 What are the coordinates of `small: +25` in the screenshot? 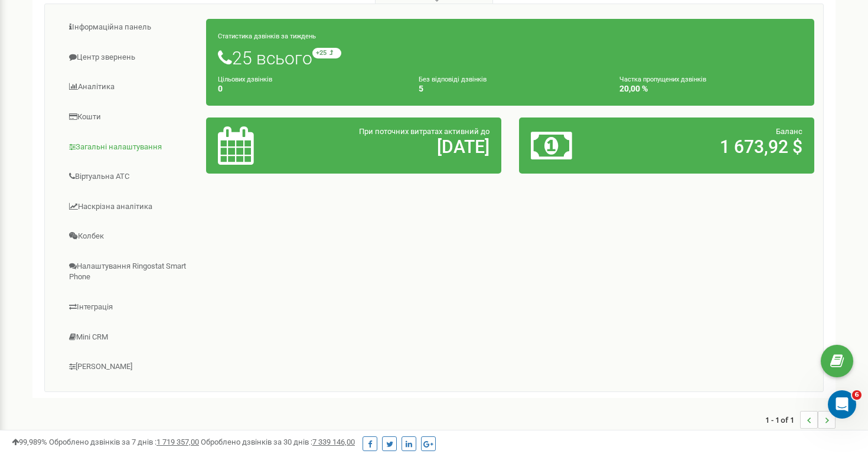 It's located at (327, 53).